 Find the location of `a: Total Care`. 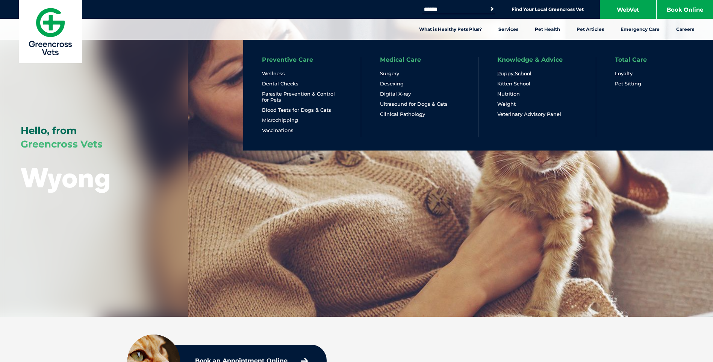

a: Total Care is located at coordinates (631, 60).